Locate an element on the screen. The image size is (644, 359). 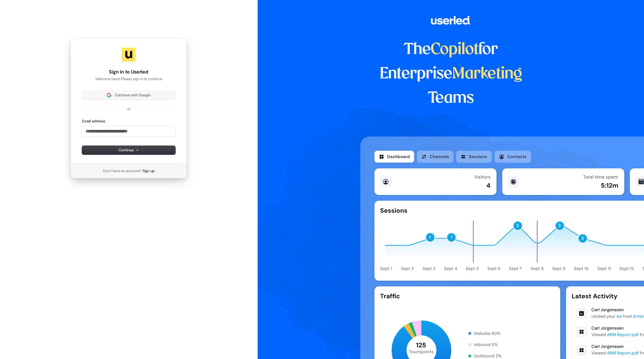
span: Continue is located at coordinates (129, 151).